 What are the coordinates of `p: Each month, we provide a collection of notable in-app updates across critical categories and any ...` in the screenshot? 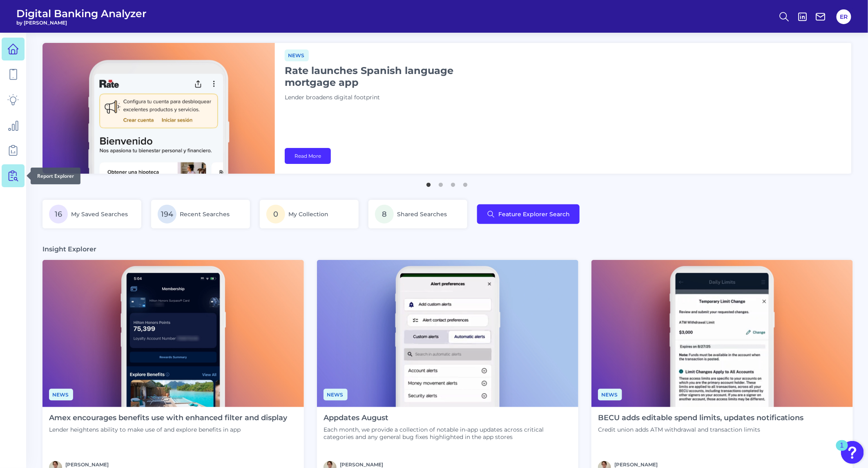 It's located at (448, 433).